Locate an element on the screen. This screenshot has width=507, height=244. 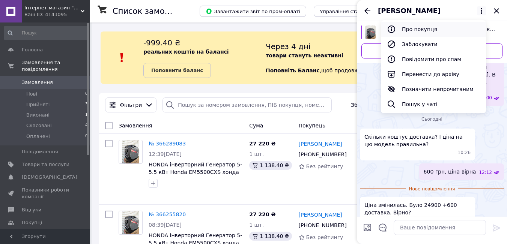
a: Переглянути товар is located at coordinates (432, 33).